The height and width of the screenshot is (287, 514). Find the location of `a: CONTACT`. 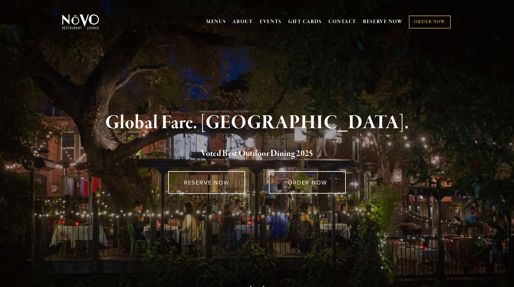

a: CONTACT is located at coordinates (342, 22).